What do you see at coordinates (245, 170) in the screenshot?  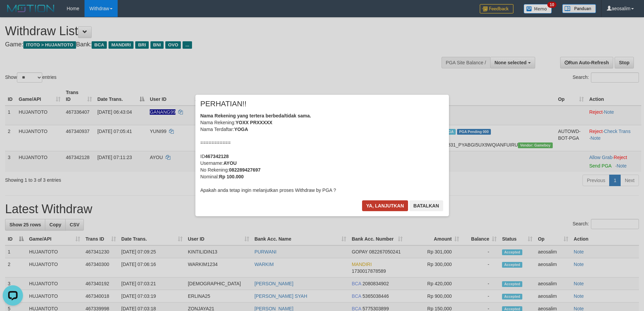 I see `b: 082289427697` at bounding box center [245, 170].